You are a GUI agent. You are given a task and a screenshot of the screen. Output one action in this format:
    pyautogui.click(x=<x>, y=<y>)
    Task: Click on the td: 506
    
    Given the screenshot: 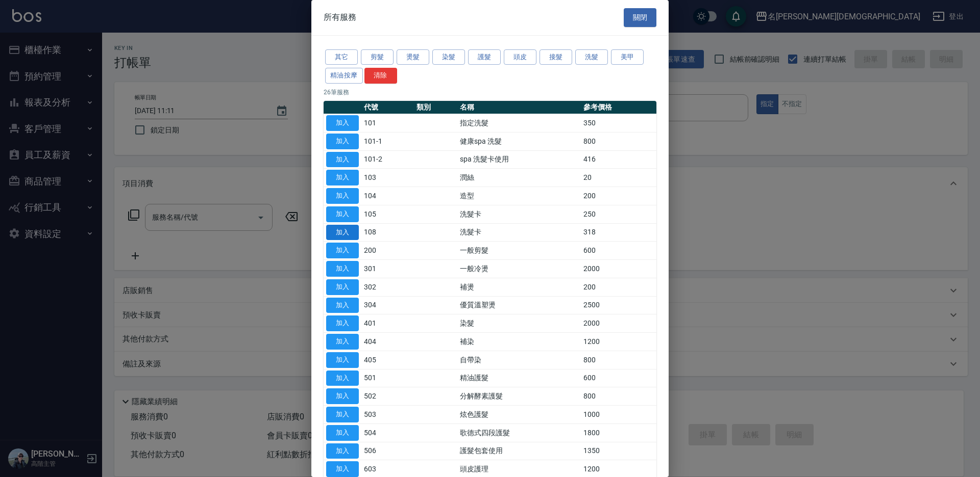 What is the action you would take?
    pyautogui.click(x=387, y=451)
    